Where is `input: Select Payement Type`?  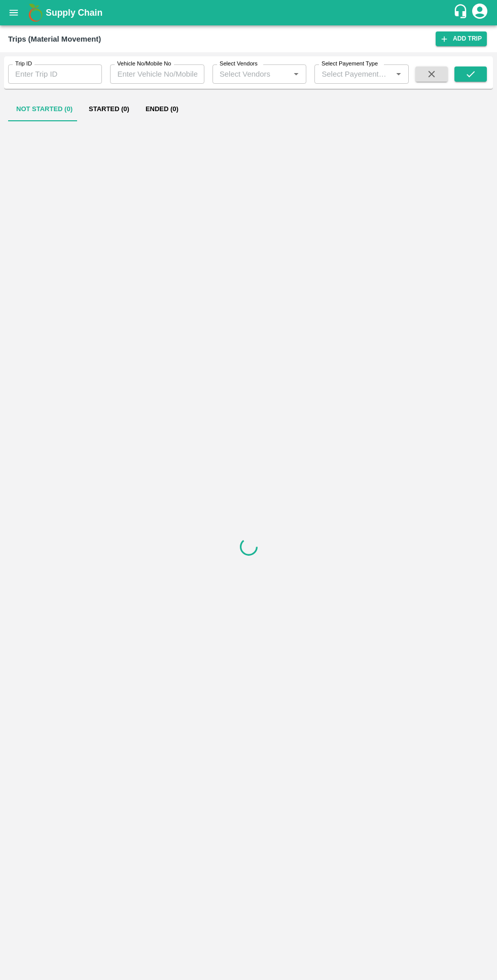 input: Select Payement Type is located at coordinates (353, 74).